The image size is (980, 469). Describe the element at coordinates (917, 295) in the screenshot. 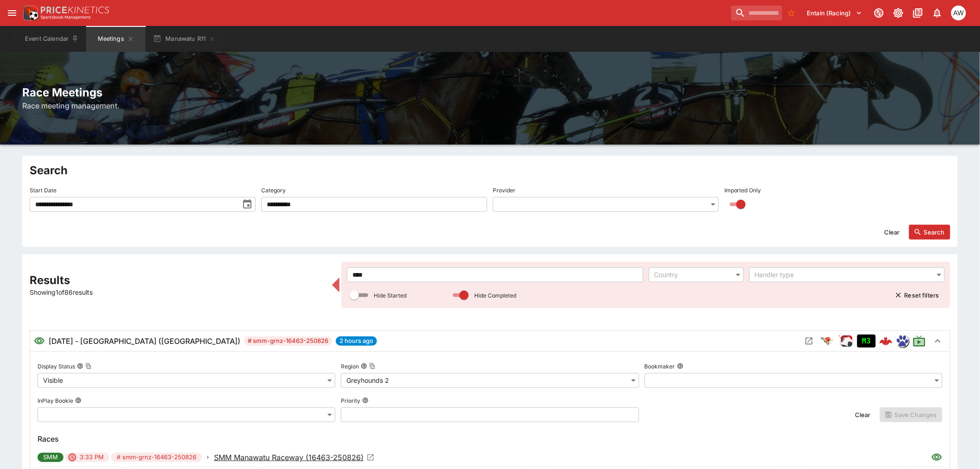

I see `button: Reset filters` at that location.